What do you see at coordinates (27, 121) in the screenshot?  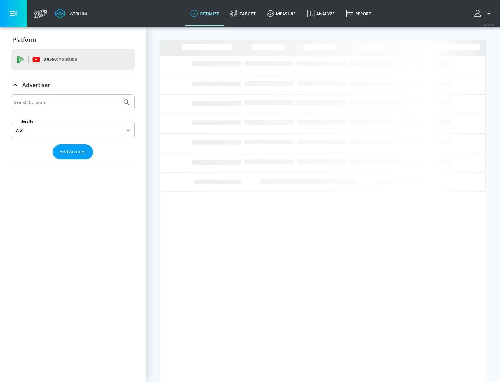 I see `label: Sort By` at bounding box center [27, 121].